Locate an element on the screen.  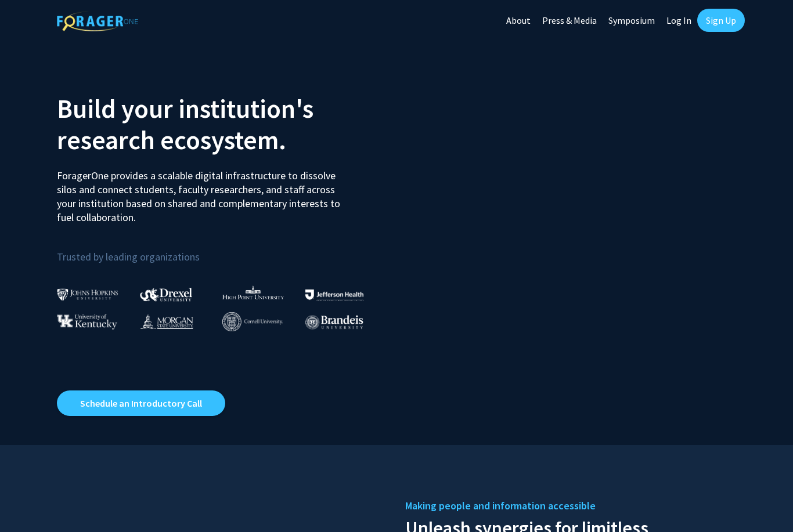
a: Sign Up is located at coordinates (721, 20).